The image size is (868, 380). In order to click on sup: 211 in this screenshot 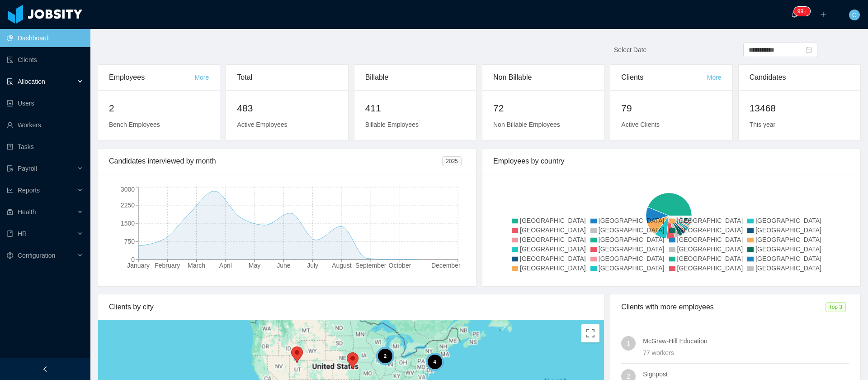, I will do `click(802, 11)`.